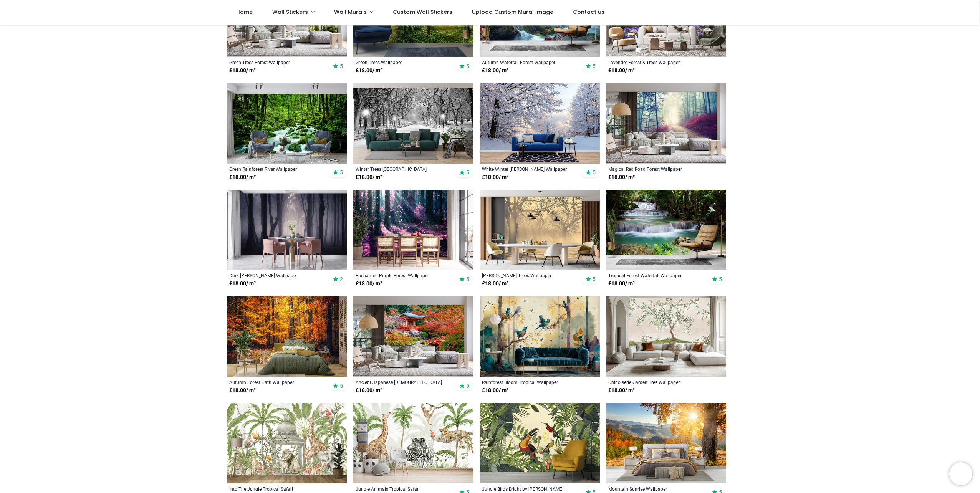  Describe the element at coordinates (654, 169) in the screenshot. I see `a: Magical Red Road Forest Wallpaper` at that location.